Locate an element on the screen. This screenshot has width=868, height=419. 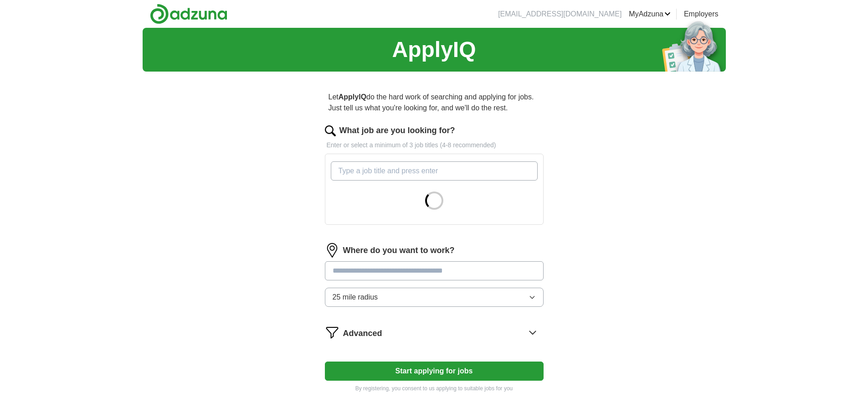
img: search.png is located at coordinates (330, 131).